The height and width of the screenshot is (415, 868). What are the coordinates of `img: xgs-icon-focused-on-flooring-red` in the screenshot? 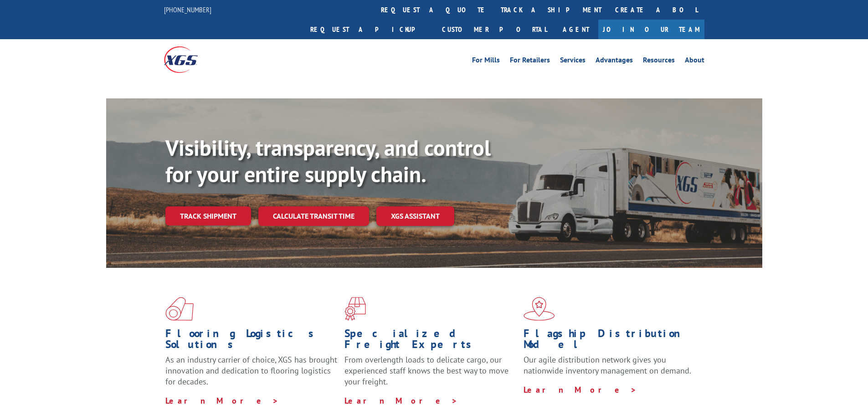 It's located at (355, 309).